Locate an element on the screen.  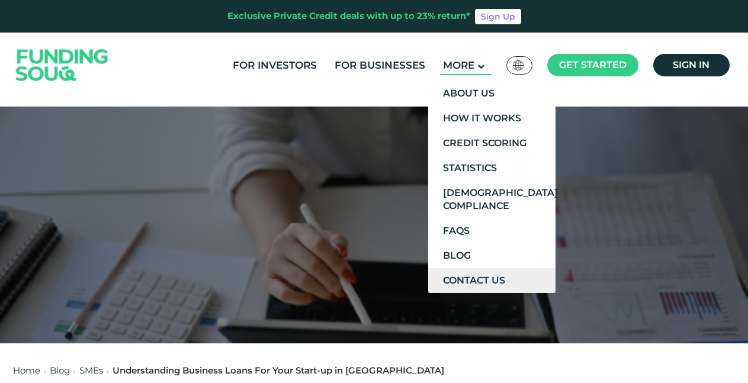
a: About Us is located at coordinates (492, 94).